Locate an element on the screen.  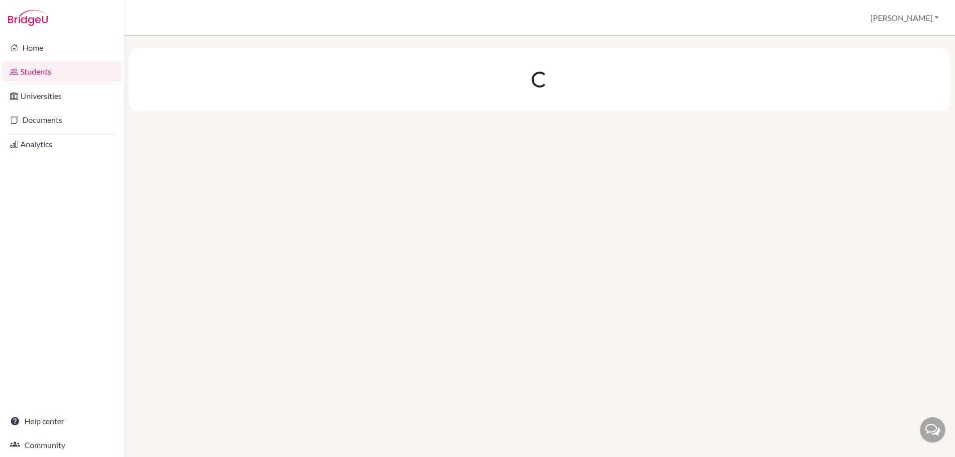
a: Students is located at coordinates (62, 72).